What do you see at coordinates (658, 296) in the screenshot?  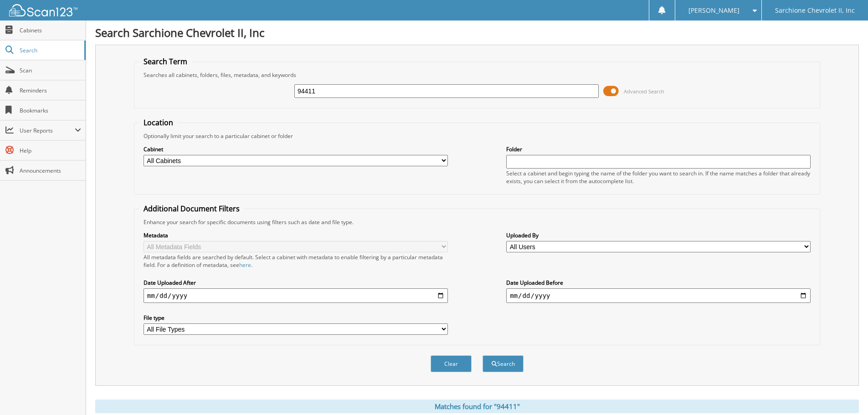 I see `input: end` at bounding box center [658, 296].